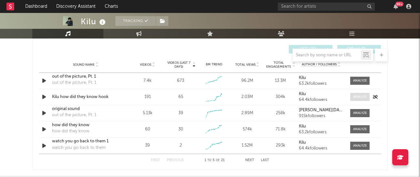 Image resolution: width=420 pixels, height=177 pixels. I want to click on span: Total Engagements, so click(279, 65).